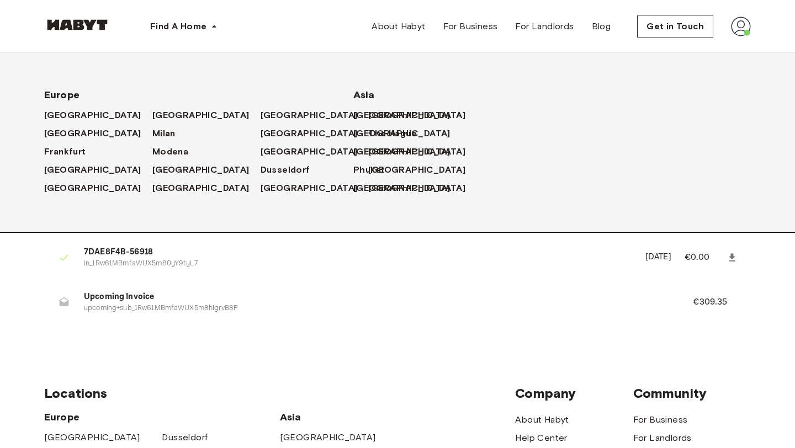  I want to click on span: Company, so click(574, 394).